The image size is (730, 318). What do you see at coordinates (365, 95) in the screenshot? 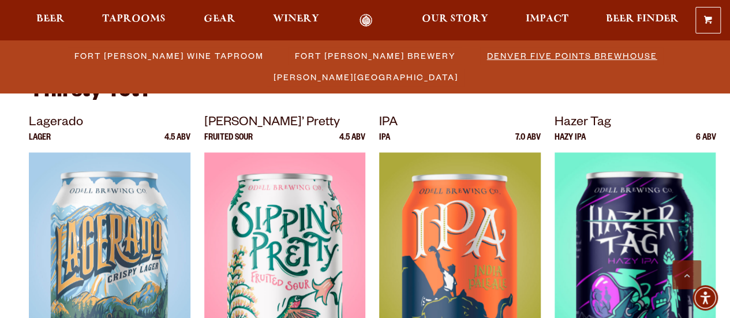
I see `h3: Thirsty Yet?` at bounding box center [365, 95].